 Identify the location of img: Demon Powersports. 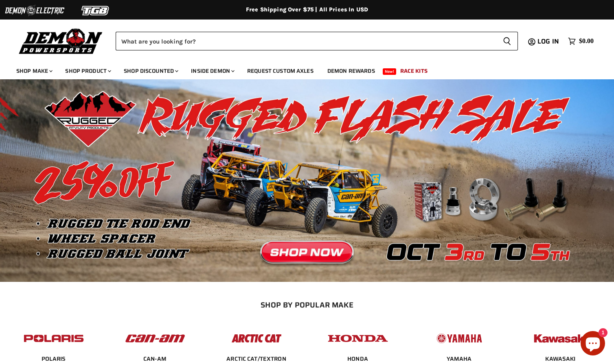
(61, 41).